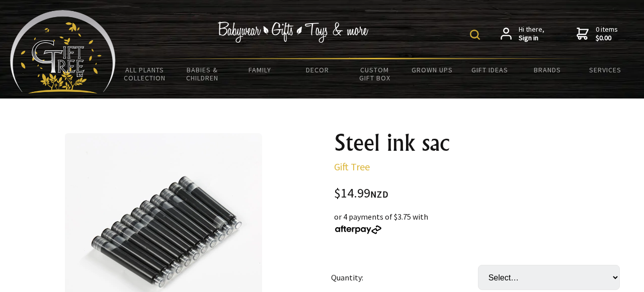 The width and height of the screenshot is (644, 292). What do you see at coordinates (522, 34) in the screenshot?
I see `a: Hi there,Sign in` at bounding box center [522, 34].